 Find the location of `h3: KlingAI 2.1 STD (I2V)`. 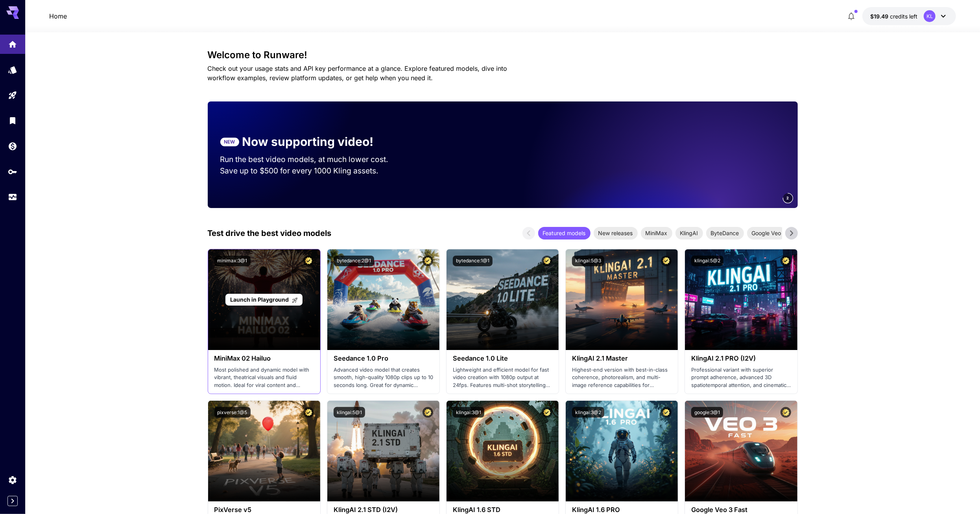

h3: KlingAI 2.1 STD (I2V) is located at coordinates (383, 509).